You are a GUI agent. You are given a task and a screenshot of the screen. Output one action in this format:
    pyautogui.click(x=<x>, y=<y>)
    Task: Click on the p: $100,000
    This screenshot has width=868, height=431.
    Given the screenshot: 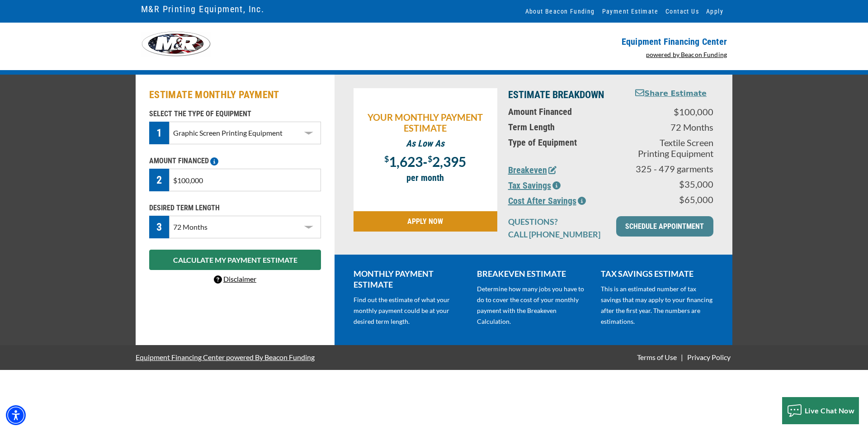 What is the action you would take?
    pyautogui.click(x=673, y=111)
    